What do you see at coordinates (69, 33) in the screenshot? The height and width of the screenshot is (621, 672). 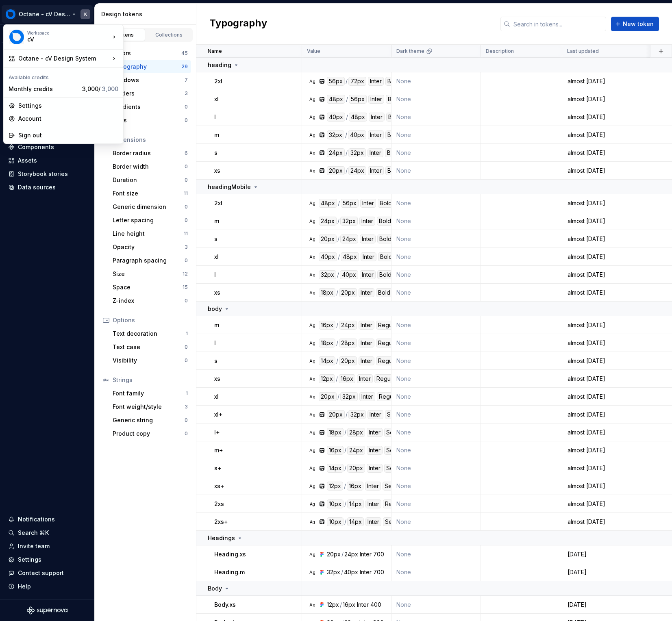 I see `div: Workspace` at bounding box center [69, 33].